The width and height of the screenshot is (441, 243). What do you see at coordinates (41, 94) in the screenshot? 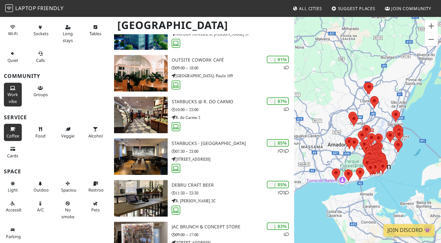
I see `span: Group tables` at bounding box center [41, 94].